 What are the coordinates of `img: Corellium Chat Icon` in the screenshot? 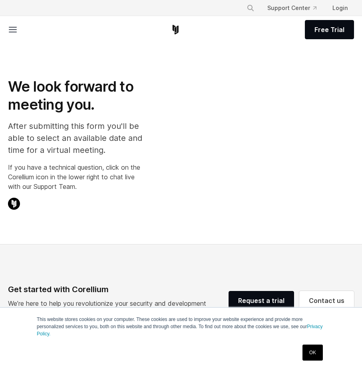 It's located at (14, 204).